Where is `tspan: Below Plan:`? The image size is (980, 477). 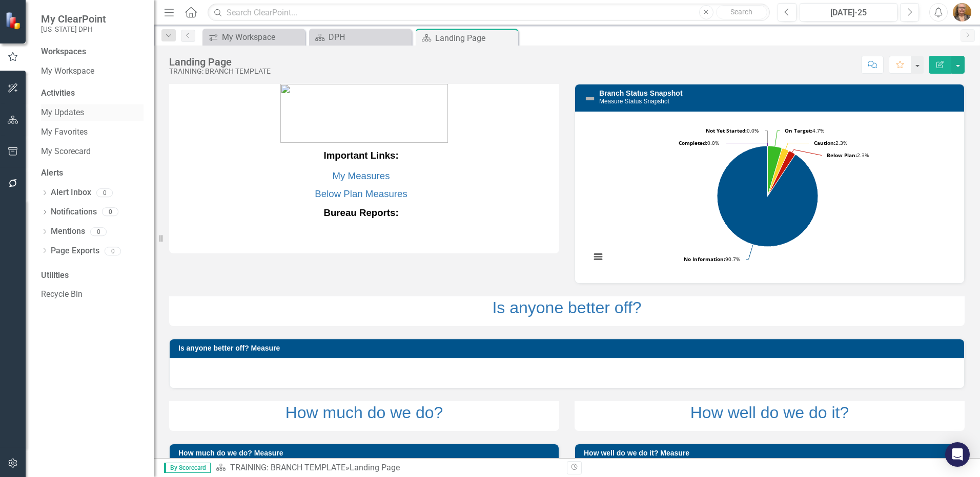 tspan: Below Plan: is located at coordinates (841, 155).